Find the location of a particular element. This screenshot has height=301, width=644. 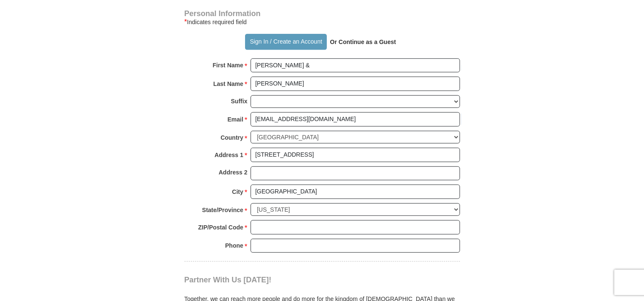

strong: City is located at coordinates (238, 192).